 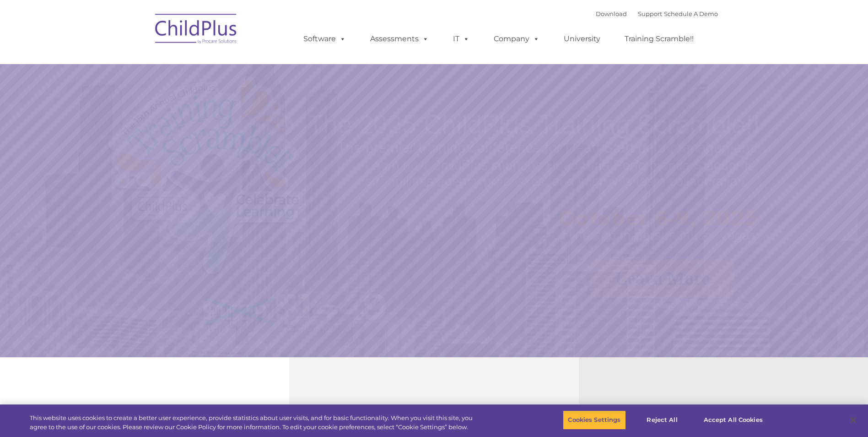 I want to click on button: Accept All Cookies, so click(x=733, y=420).